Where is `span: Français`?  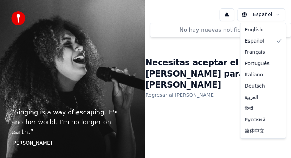 span: Français is located at coordinates (255, 52).